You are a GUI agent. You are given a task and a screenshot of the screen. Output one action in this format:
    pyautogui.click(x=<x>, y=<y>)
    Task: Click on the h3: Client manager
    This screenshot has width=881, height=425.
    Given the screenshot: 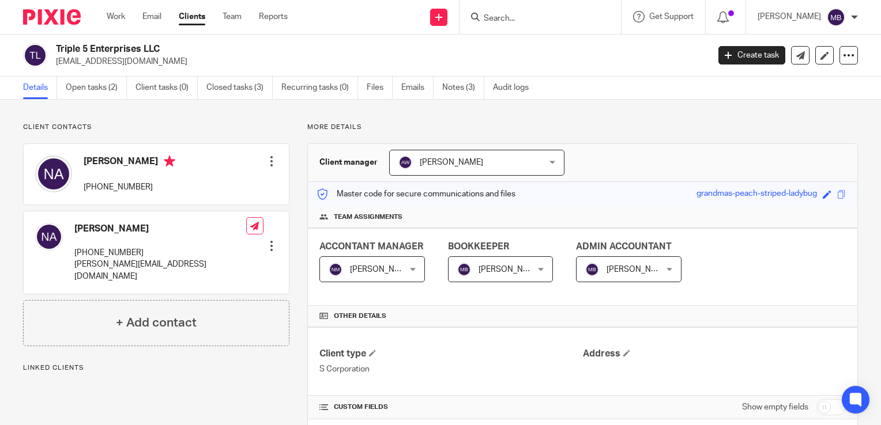 What is the action you would take?
    pyautogui.click(x=348, y=163)
    